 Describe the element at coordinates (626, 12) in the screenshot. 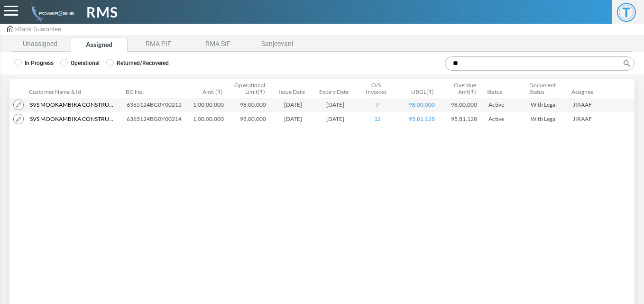

I see `span: T` at that location.